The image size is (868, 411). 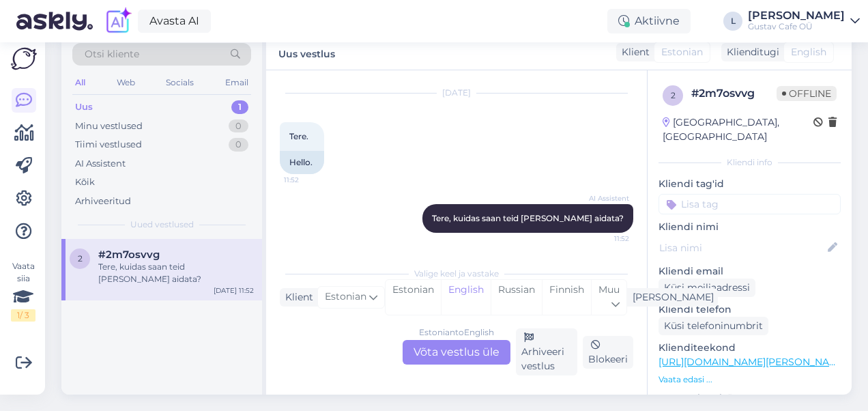 I want to click on div: 1, so click(x=240, y=107).